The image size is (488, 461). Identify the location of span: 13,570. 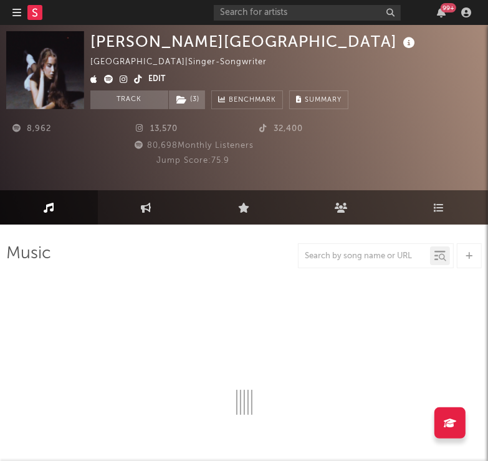
(157, 129).